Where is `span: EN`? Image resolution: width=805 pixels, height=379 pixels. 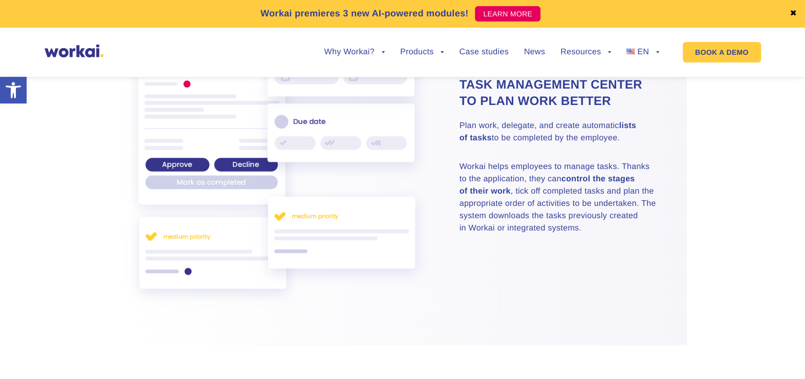
span: EN is located at coordinates (643, 52).